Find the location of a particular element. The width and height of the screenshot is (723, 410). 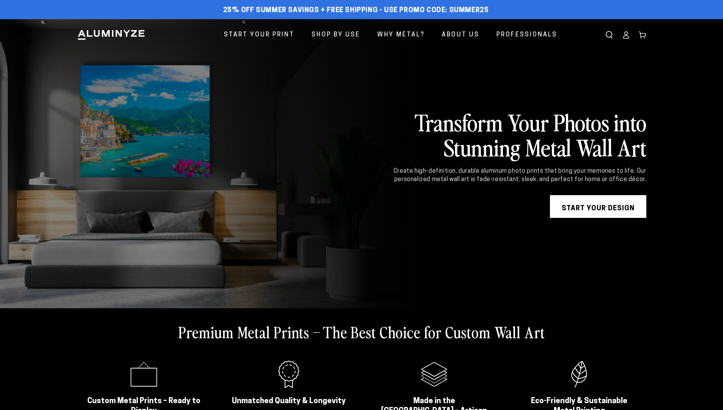

div: Create high-definition, durable aluminum photo prints that bring your memories to life. Our perso... is located at coordinates (508, 175).